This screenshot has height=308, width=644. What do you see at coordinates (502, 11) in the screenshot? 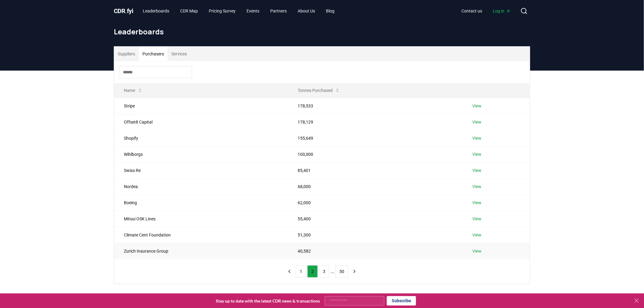
I see `span: Log in` at bounding box center [502, 11].